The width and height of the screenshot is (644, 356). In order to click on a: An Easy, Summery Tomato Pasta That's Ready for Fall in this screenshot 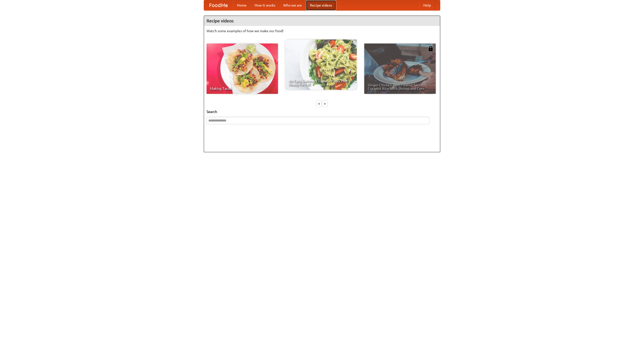, I will do `click(321, 65)`.